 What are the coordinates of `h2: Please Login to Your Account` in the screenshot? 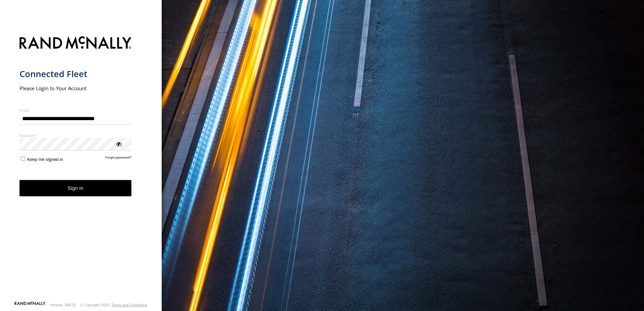 It's located at (75, 88).